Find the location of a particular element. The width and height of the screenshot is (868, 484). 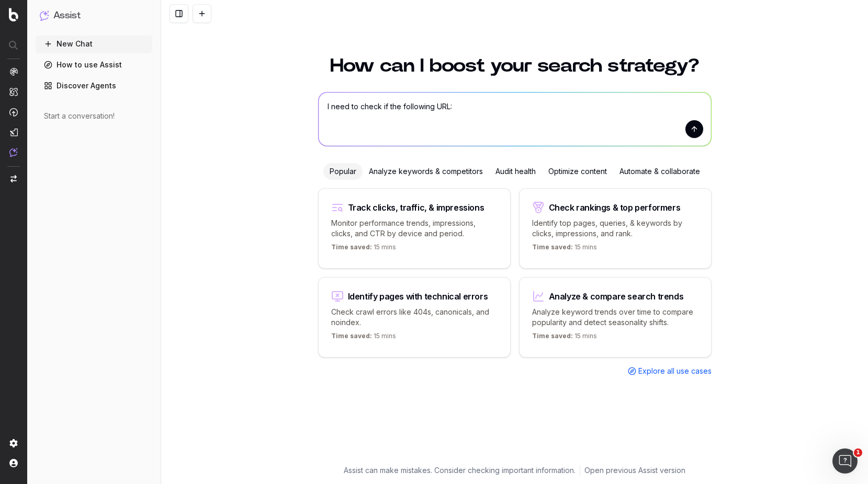

div: Popular is located at coordinates (343, 171).